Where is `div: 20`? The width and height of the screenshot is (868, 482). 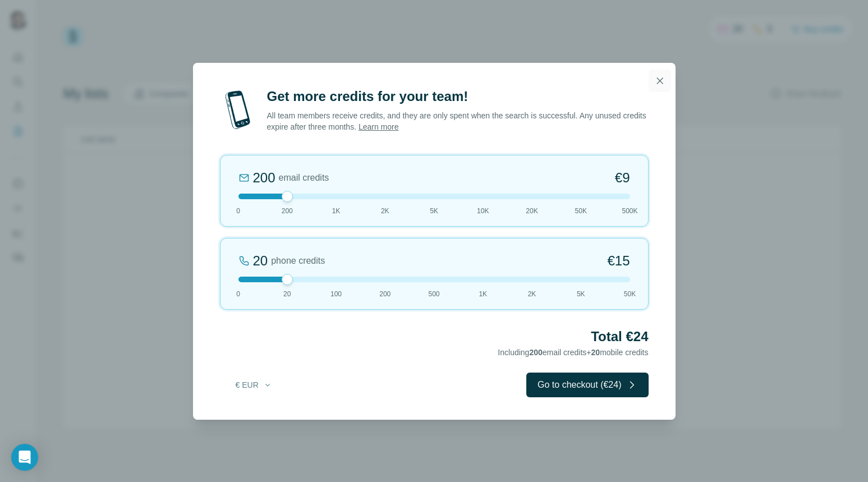
div: 20 is located at coordinates (260, 261).